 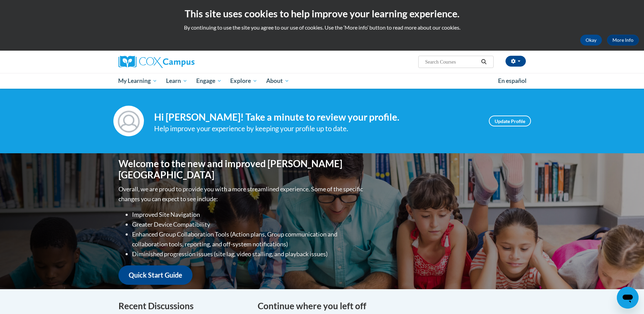 I want to click on a: Explore, so click(x=243, y=80).